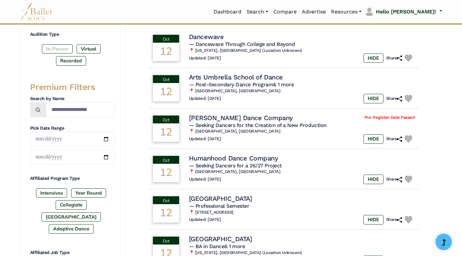  What do you see at coordinates (242, 44) in the screenshot?
I see `span: — Dancewave Through College and Beyond` at bounding box center [242, 44].